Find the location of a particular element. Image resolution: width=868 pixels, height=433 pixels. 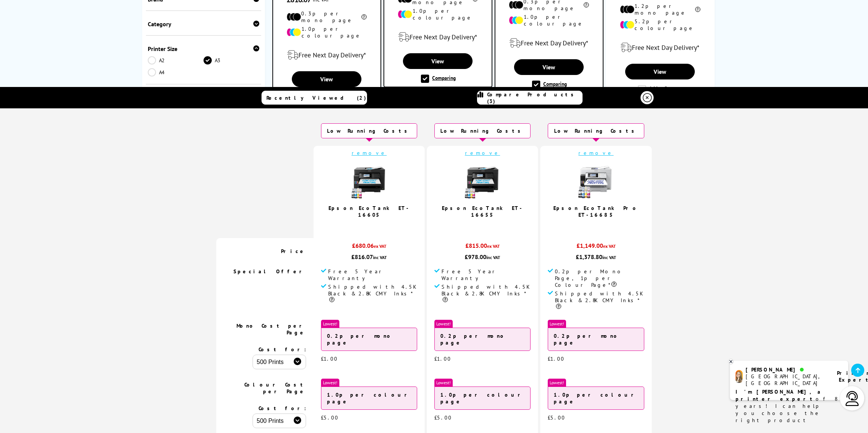

li: 5.2p per colour page is located at coordinates (660, 25).